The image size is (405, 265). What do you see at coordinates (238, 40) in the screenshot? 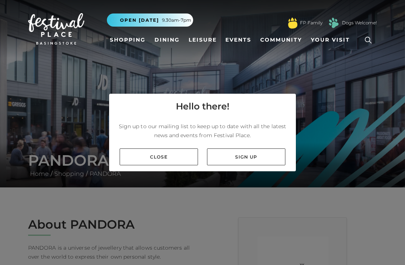
I see `a: Events` at bounding box center [238, 40].